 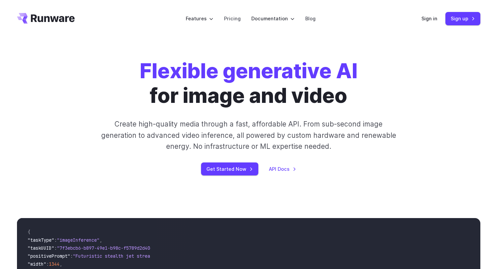 What do you see at coordinates (41, 240) in the screenshot?
I see `span: "taskType"` at bounding box center [41, 240].